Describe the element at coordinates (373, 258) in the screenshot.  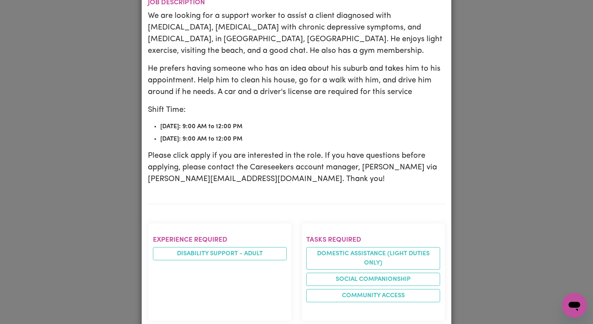
I see `li: Domestic assistance (light duties only)` at that location.